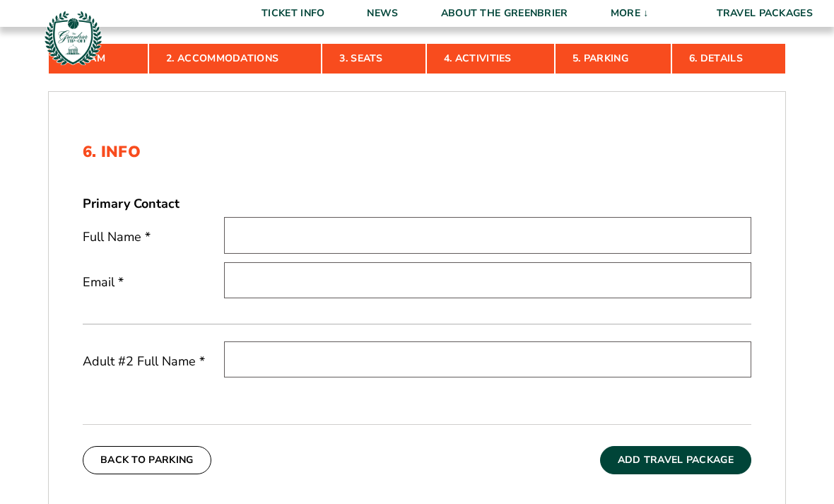  Describe the element at coordinates (235, 59) in the screenshot. I see `a: 2. Accommodations` at that location.